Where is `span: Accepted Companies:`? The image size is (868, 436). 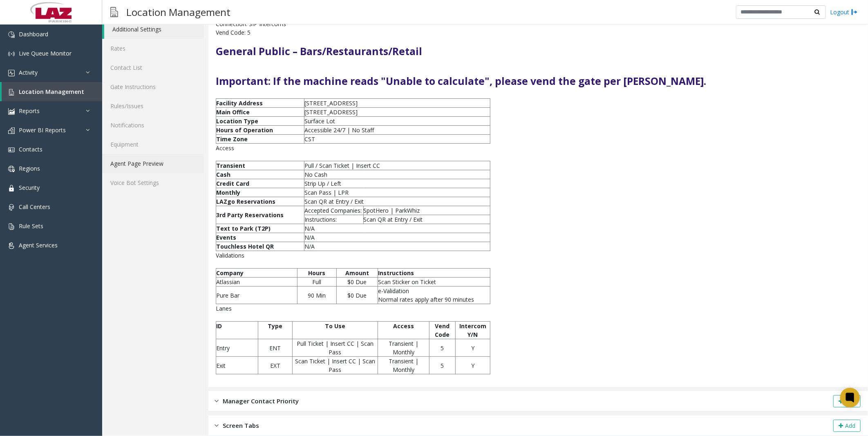
span: Accepted Companies: is located at coordinates (333, 210).